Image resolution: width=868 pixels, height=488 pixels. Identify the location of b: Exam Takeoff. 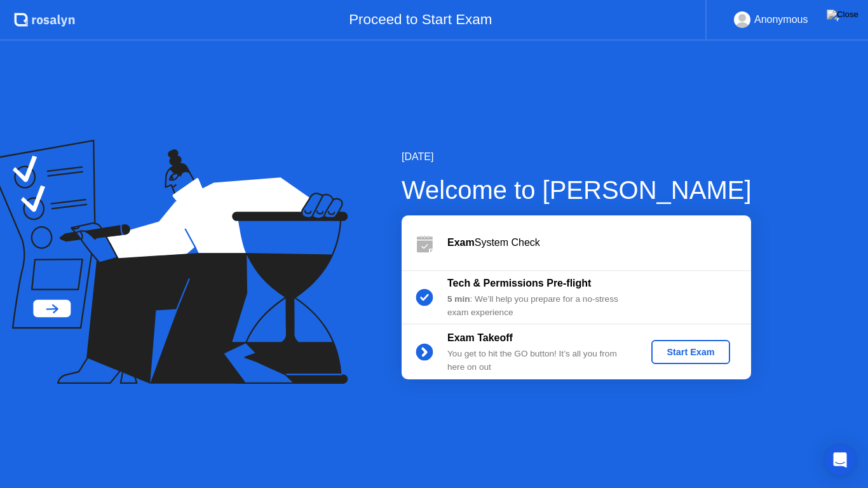
(480, 338).